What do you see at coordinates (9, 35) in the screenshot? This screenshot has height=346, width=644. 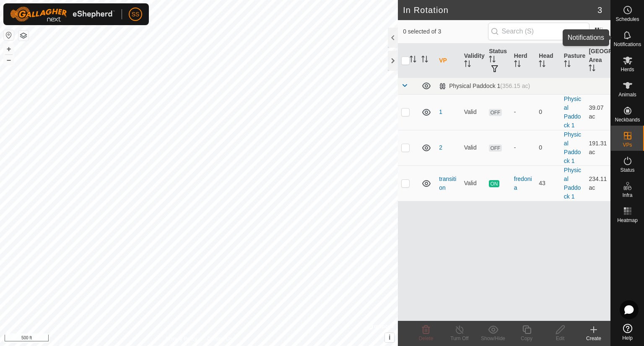 I see `button: Reset Map` at bounding box center [9, 35].